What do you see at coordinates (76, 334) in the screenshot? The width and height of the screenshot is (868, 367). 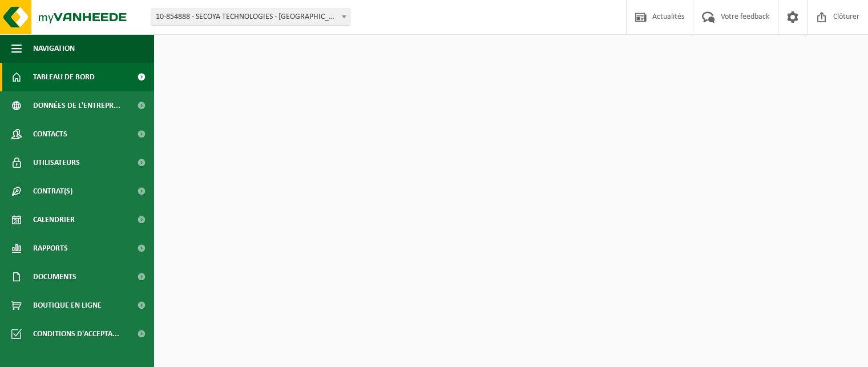 I see `span: Conditions d'accepta...` at bounding box center [76, 334].